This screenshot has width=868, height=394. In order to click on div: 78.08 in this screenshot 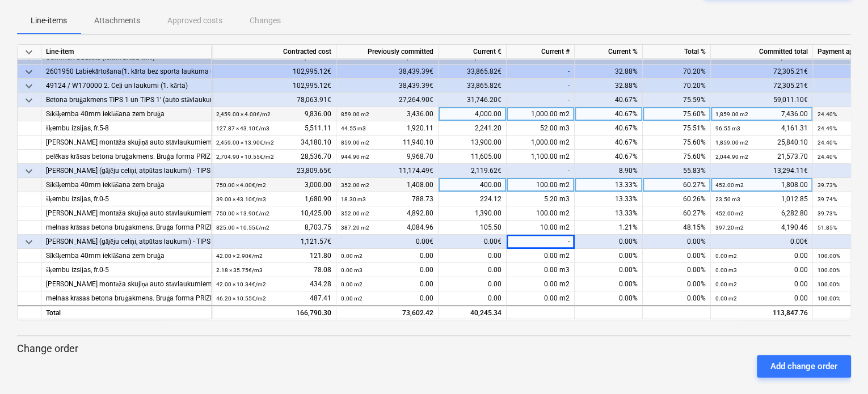, I will do `click(273, 269)`.